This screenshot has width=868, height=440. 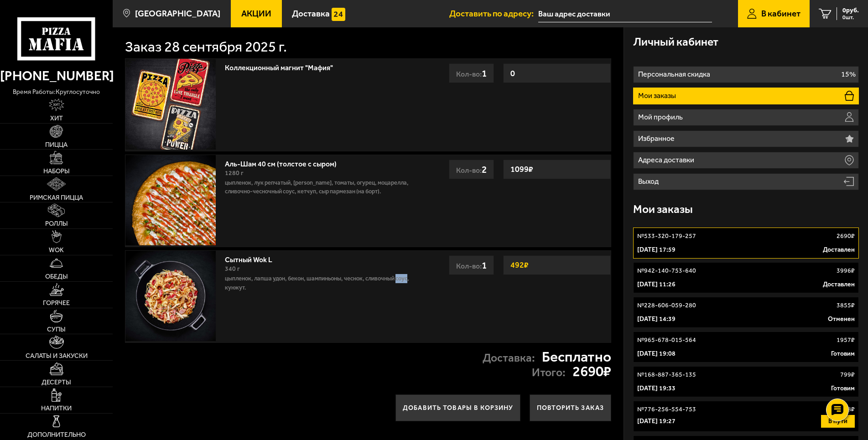 What do you see at coordinates (257, 13) in the screenshot?
I see `span: Акции` at bounding box center [257, 13].